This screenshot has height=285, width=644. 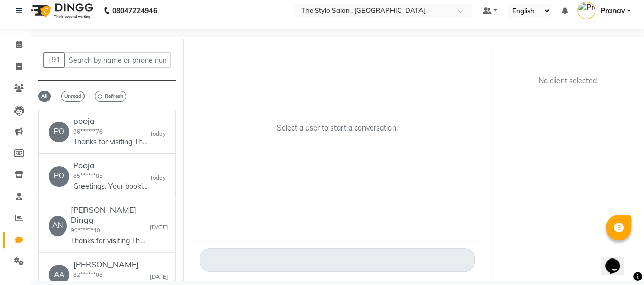 What do you see at coordinates (54, 59) in the screenshot?
I see `button: +91` at bounding box center [54, 59].